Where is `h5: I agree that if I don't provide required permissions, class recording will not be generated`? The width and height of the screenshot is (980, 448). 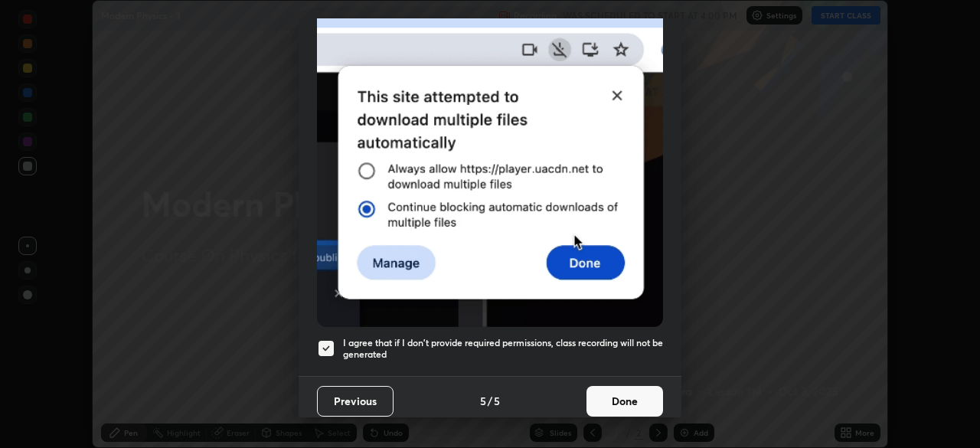 h5: I agree that if I don't provide required permissions, class recording will not be generated is located at coordinates (503, 349).